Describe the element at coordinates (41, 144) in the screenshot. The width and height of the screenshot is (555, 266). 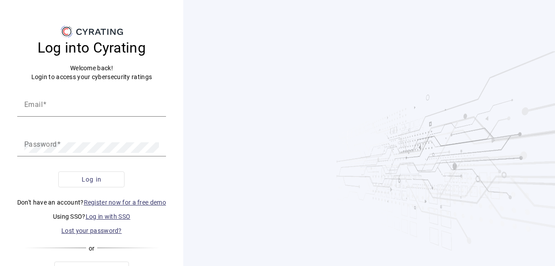
I see `mat-label: Password` at that location.